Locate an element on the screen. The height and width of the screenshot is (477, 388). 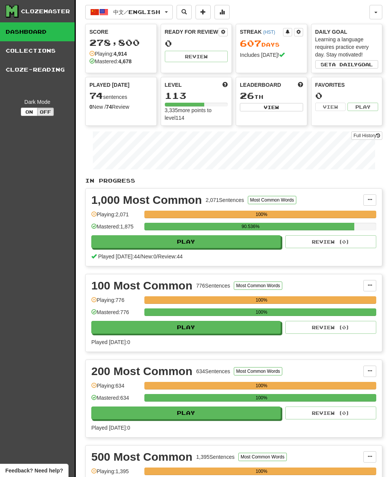
div: Mastered: 776 is located at coordinates (116, 315).